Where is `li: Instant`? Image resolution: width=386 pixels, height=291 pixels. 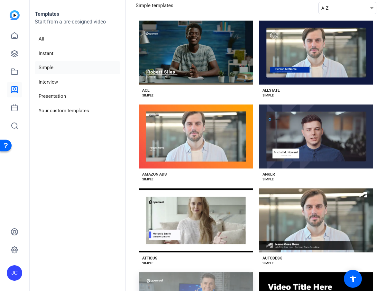
li: Instant is located at coordinates (78, 53).